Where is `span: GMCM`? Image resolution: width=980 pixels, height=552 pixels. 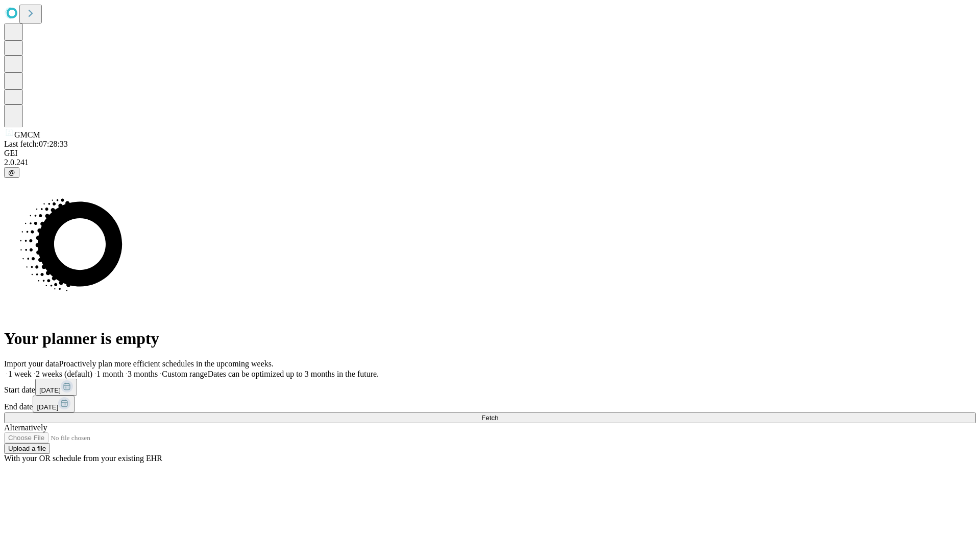
span: GMCM is located at coordinates (27, 134).